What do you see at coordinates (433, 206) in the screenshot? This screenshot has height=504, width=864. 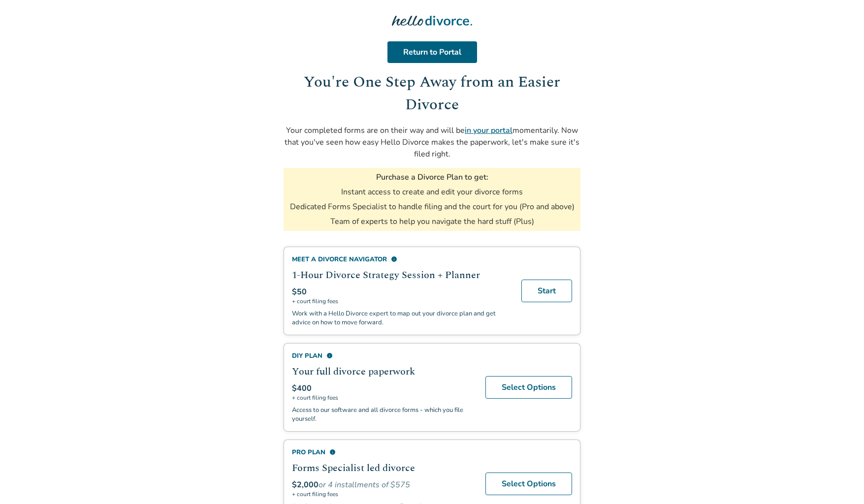 I see `li: Dedicated Forms Specialist to handle filing and the court for you (Pro and above)` at bounding box center [433, 206].